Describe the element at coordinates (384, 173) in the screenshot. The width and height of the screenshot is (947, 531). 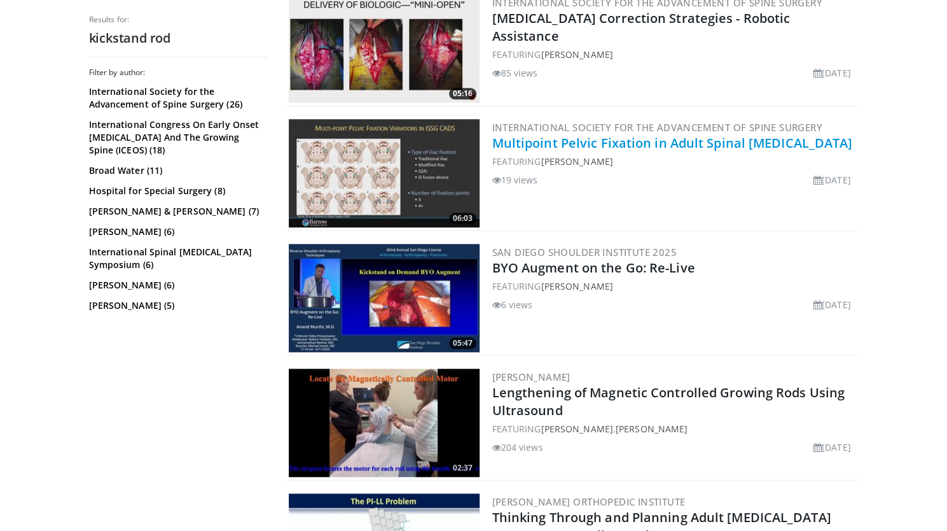
I see `a: 06:03` at that location.